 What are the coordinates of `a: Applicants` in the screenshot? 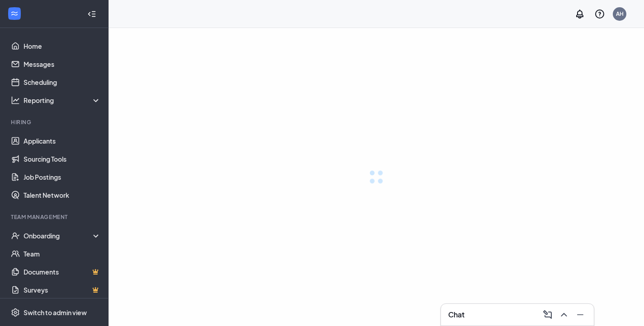 It's located at (62, 141).